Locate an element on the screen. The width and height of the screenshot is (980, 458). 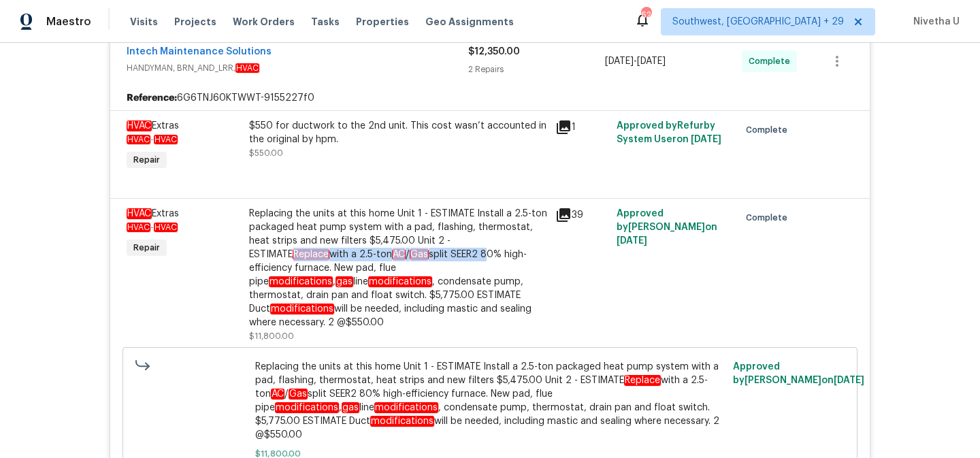
div: 1 is located at coordinates (582, 127).